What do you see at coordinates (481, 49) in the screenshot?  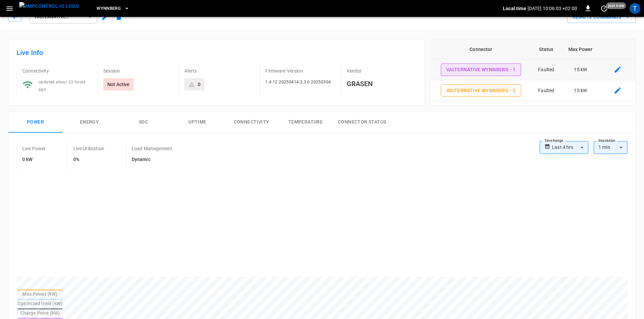 I see `th: Connector` at bounding box center [481, 49].